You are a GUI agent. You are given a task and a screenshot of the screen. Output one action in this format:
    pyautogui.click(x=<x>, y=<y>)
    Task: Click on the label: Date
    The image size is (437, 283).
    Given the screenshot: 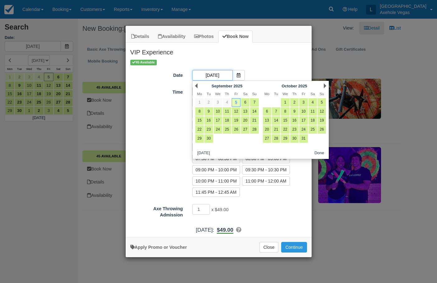 What is the action you would take?
    pyautogui.click(x=156, y=74)
    